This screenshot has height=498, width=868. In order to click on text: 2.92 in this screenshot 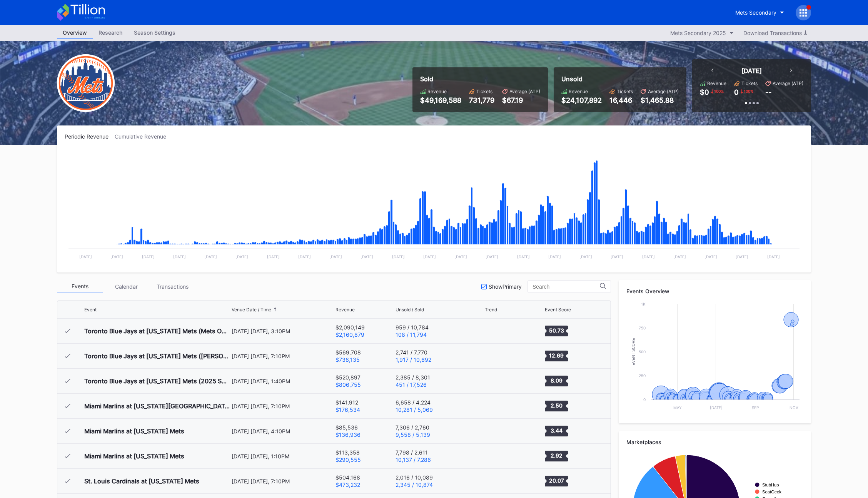, I will do `click(556, 455)`.